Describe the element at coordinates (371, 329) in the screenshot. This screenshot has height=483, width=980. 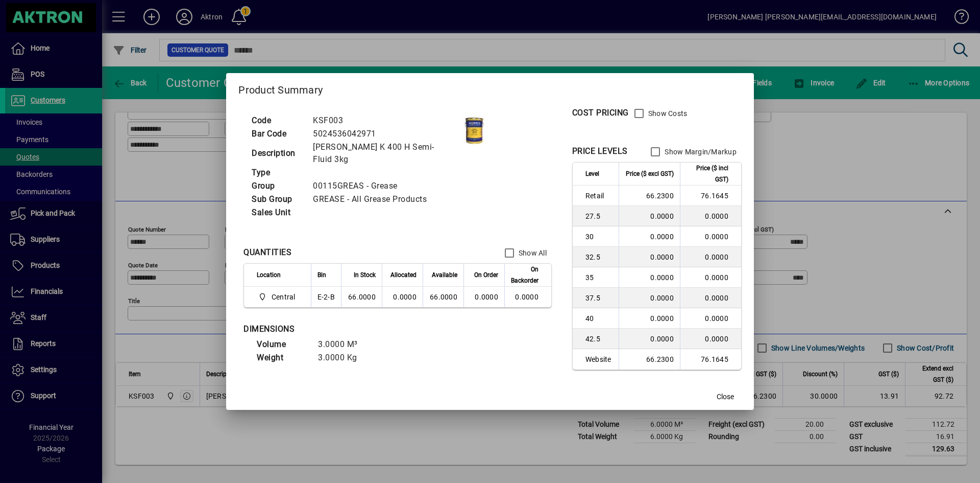
I see `div: DIMENSIONS` at that location.